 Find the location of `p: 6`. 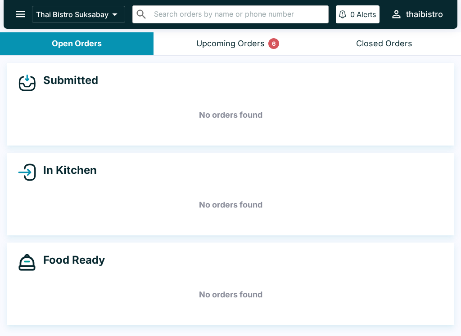

p: 6 is located at coordinates (273, 44).